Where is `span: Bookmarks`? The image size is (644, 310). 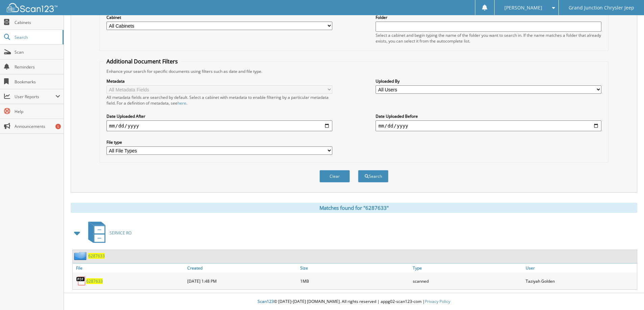 span: Bookmarks is located at coordinates (37, 82).